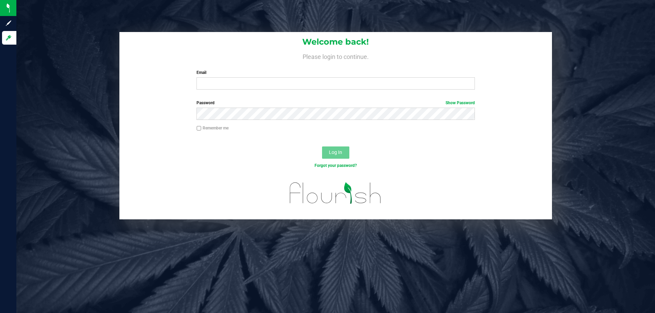 The width and height of the screenshot is (655, 313). I want to click on span: Log In, so click(335, 152).